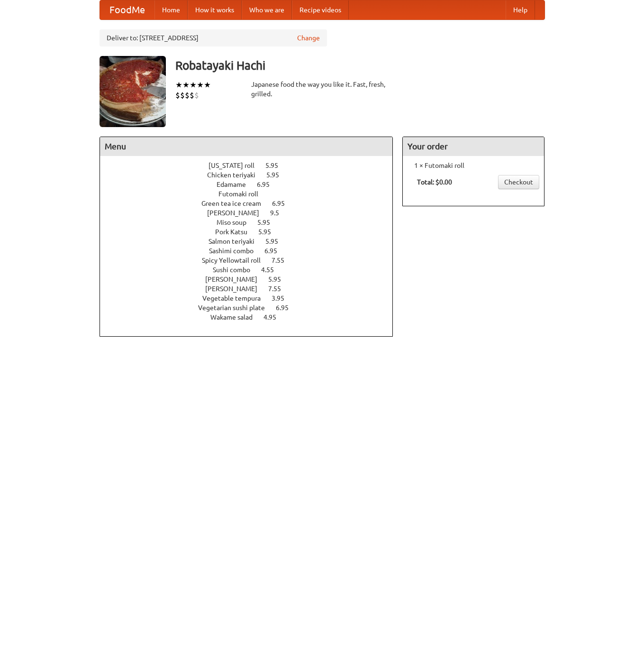 The image size is (644, 671). What do you see at coordinates (252, 317) in the screenshot?
I see `a: Wakame salad 4.95` at bounding box center [252, 317].